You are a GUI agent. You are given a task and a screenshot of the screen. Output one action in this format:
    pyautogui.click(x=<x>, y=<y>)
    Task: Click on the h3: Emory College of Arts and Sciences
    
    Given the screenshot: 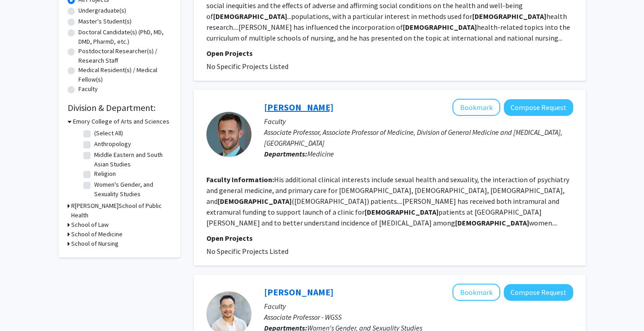 What is the action you would take?
    pyautogui.click(x=121, y=121)
    